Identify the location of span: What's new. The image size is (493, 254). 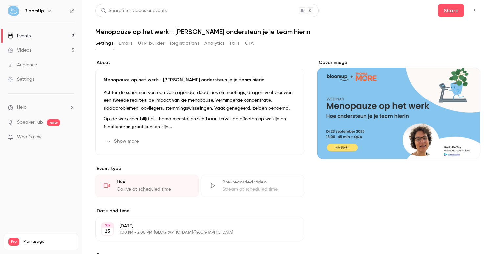
(29, 137).